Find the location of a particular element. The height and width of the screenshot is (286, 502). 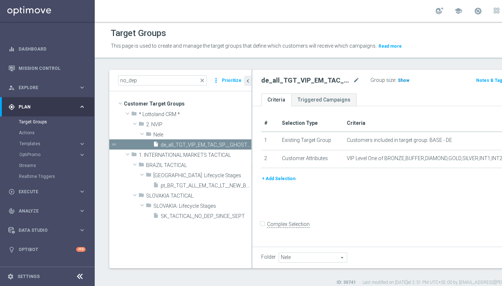

div: Streams is located at coordinates (56, 166).